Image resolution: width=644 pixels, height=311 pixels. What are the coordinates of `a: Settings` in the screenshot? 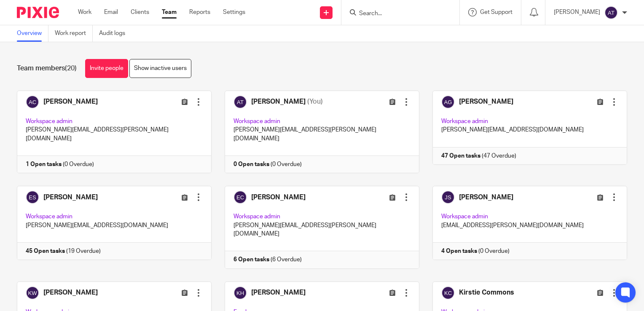 It's located at (234, 12).